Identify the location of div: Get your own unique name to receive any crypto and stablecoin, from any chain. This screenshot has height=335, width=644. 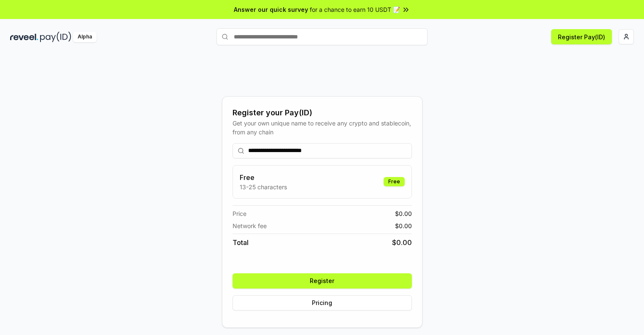
(322, 127).